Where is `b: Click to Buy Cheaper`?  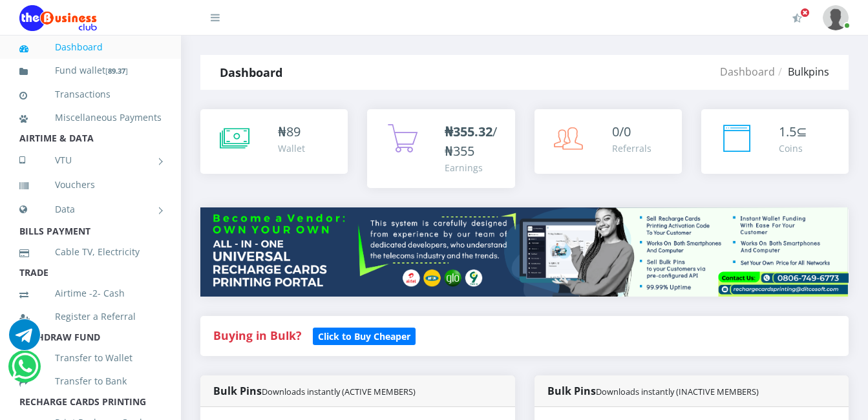 b: Click to Buy Cheaper is located at coordinates (364, 336).